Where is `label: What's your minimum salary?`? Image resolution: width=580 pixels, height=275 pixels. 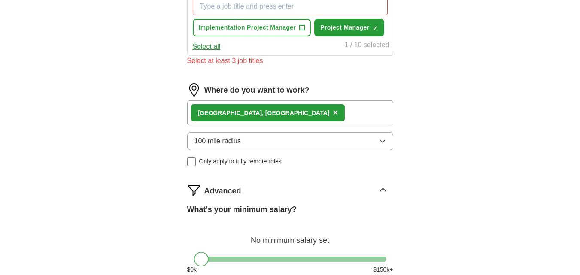 label: What's your minimum salary? is located at coordinates (242, 210).